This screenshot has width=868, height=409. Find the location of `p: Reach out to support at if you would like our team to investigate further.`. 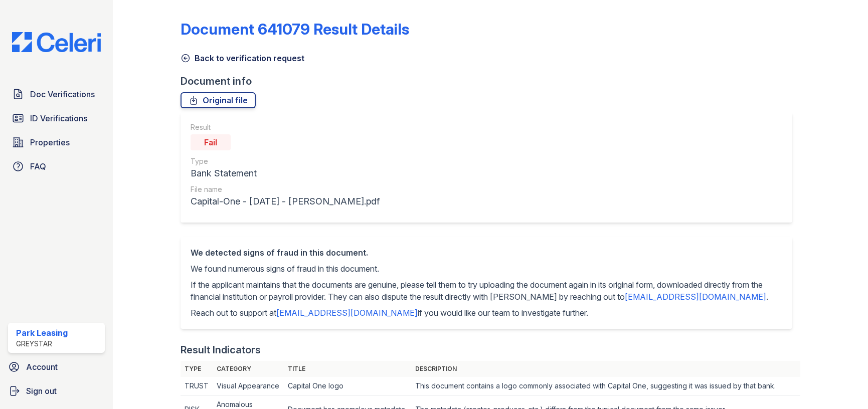

p: Reach out to support at if you would like our team to investigate further. is located at coordinates (486, 313).